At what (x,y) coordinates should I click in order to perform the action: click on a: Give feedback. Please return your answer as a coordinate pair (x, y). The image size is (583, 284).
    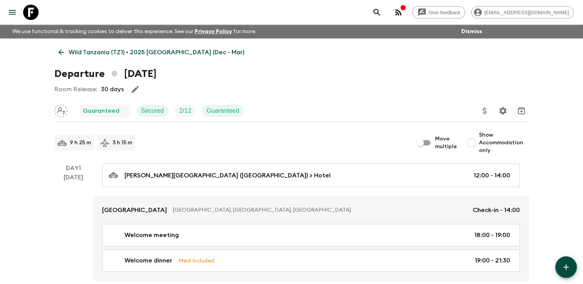
    Looking at the image, I should click on (438, 12).